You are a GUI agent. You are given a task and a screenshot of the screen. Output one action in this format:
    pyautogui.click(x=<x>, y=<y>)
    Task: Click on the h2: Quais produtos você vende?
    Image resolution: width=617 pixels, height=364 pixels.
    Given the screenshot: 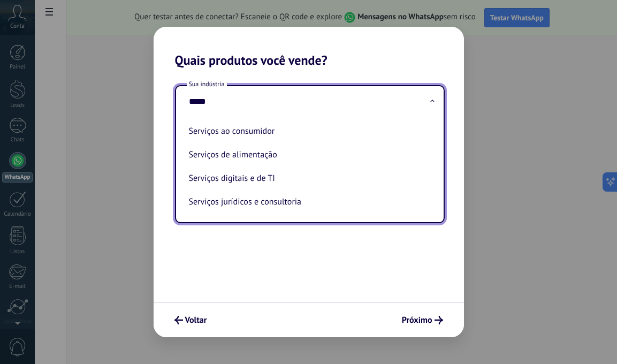 What is the action you would take?
    pyautogui.click(x=309, y=47)
    